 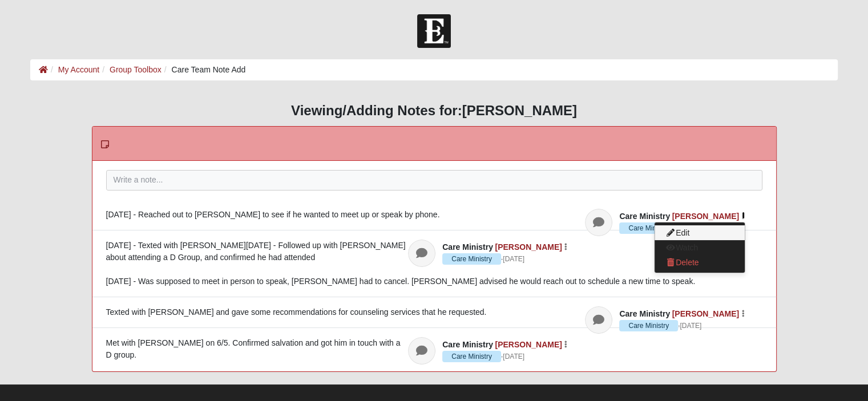 What do you see at coordinates (514, 259) in the screenshot?
I see `time: August 13, 2025, 11:12 AM` at bounding box center [514, 259].